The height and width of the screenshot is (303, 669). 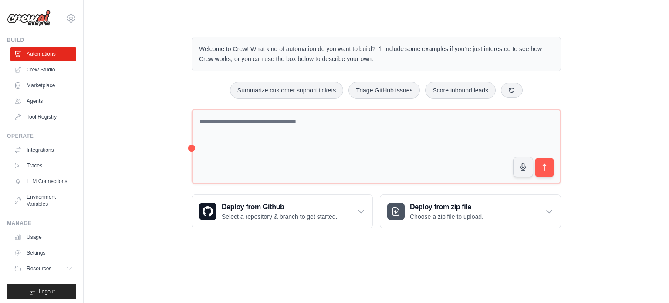 What do you see at coordinates (43, 268) in the screenshot?
I see `button: Resources` at bounding box center [43, 268].